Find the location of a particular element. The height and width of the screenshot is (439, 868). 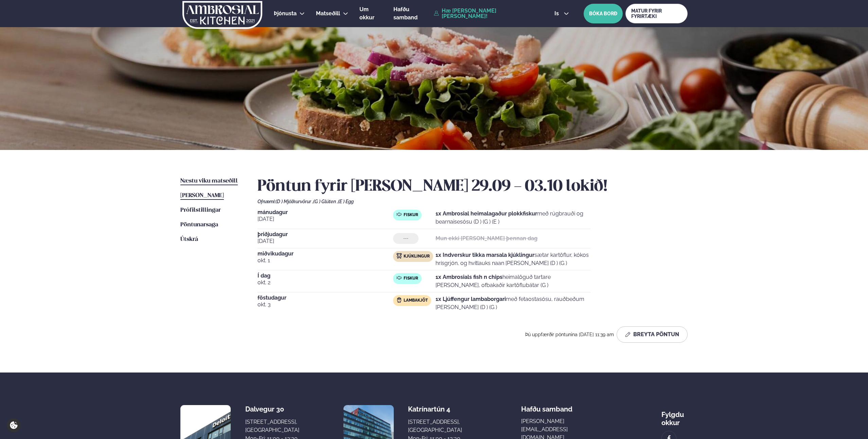

a: Um okkur is located at coordinates (371, 13).